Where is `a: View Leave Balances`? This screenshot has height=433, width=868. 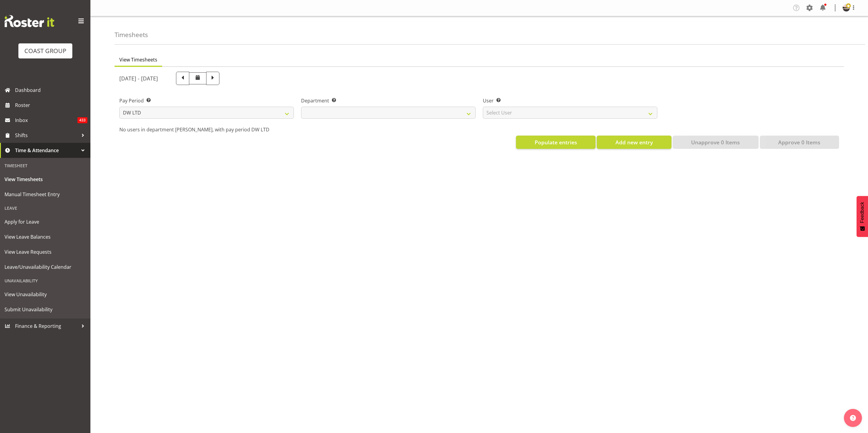
a: View Leave Balances is located at coordinates (45, 237).